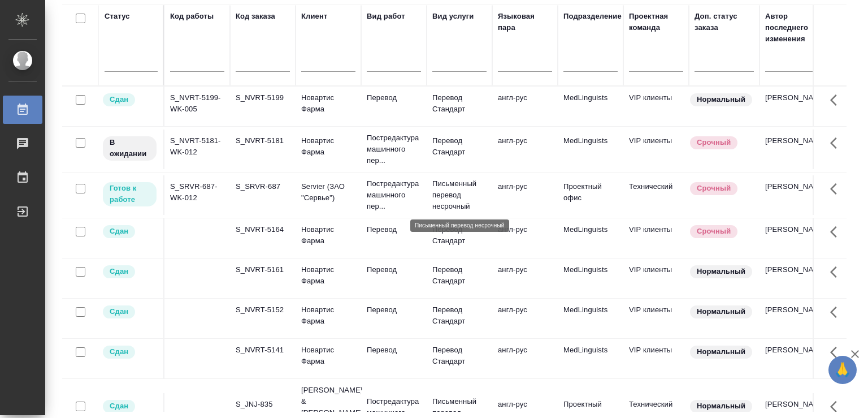  I want to click on div: Исполнитель может приступить к работе, so click(130, 194).